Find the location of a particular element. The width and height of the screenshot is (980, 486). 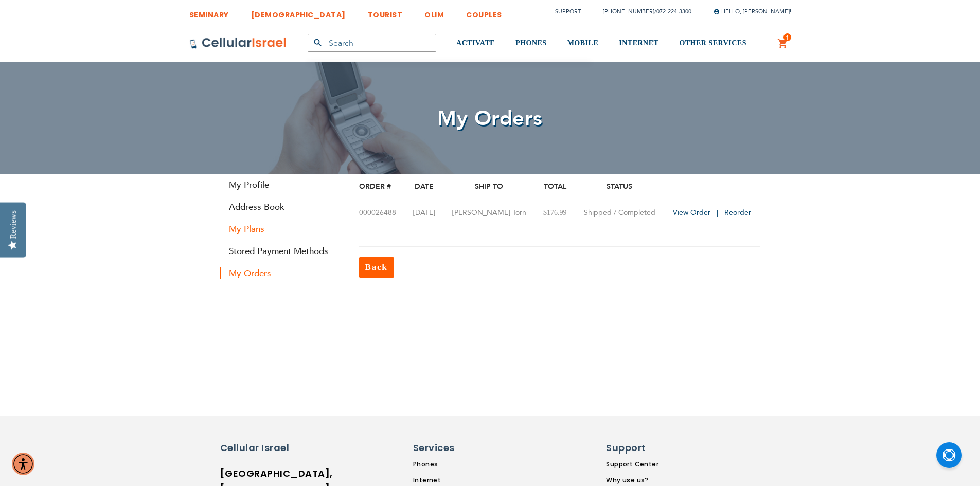

a: Support is located at coordinates (568, 11).